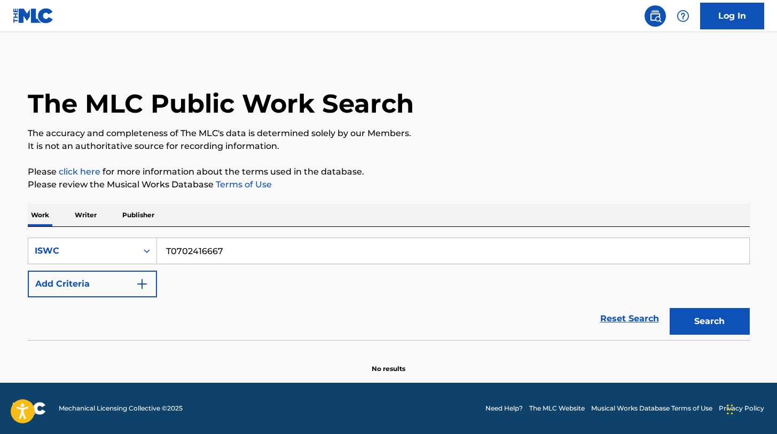 The height and width of the screenshot is (434, 777). Describe the element at coordinates (29, 408) in the screenshot. I see `img: logo` at that location.